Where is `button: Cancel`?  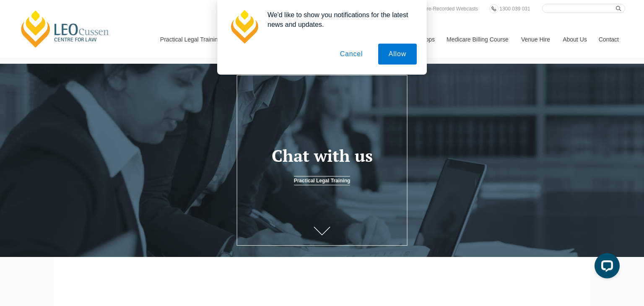
button: Cancel is located at coordinates (352, 54).